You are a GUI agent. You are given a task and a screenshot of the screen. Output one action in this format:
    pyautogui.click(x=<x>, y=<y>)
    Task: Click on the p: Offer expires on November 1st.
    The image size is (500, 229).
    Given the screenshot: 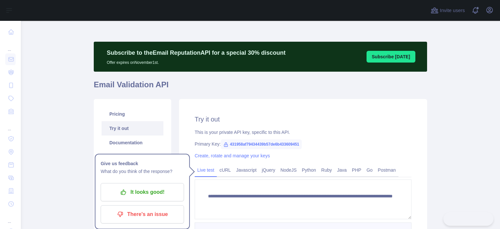 What is the action you would take?
    pyautogui.click(x=196, y=61)
    